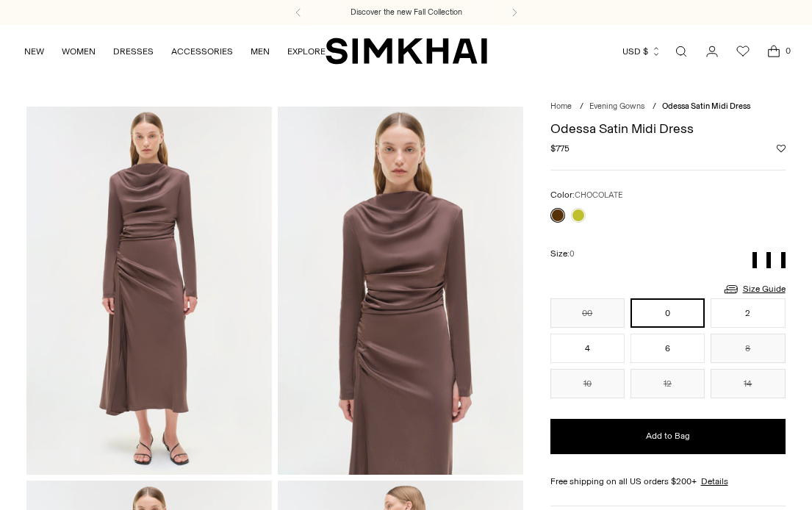  Describe the element at coordinates (668, 349) in the screenshot. I see `button: 6` at that location.